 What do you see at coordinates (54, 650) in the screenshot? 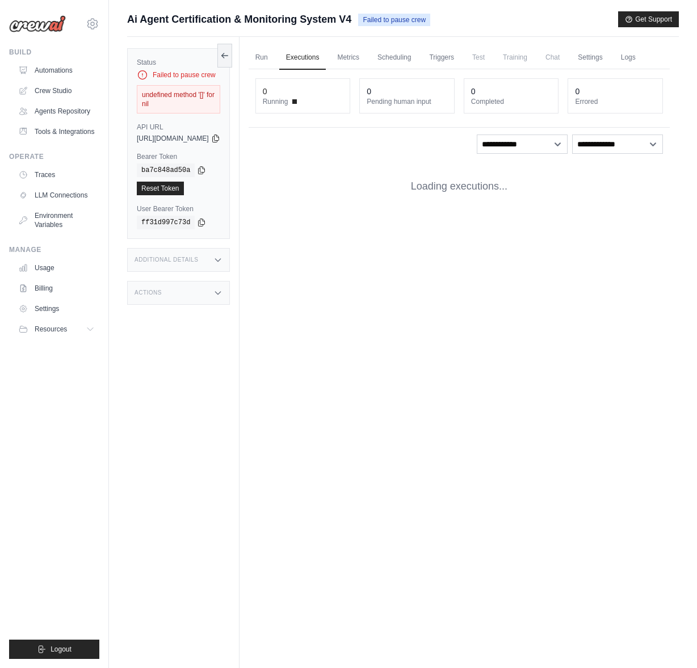
I see `button: Logout` at bounding box center [54, 650].